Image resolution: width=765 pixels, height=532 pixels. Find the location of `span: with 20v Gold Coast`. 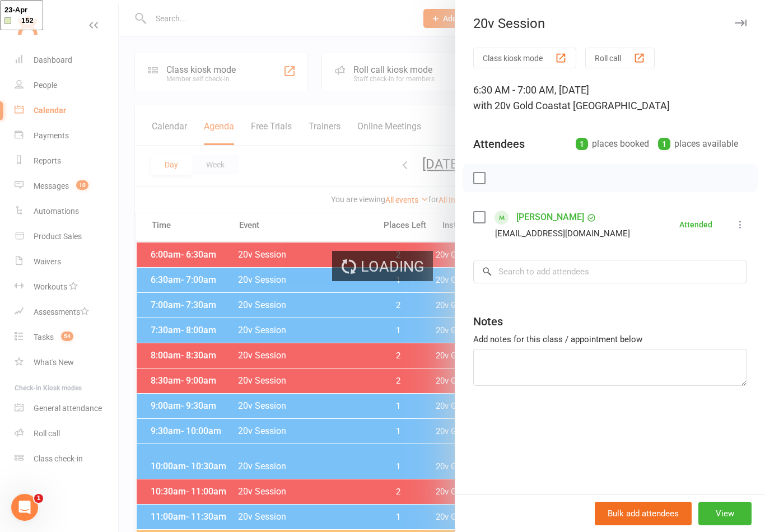

span: with 20v Gold Coast is located at coordinates (518, 105).